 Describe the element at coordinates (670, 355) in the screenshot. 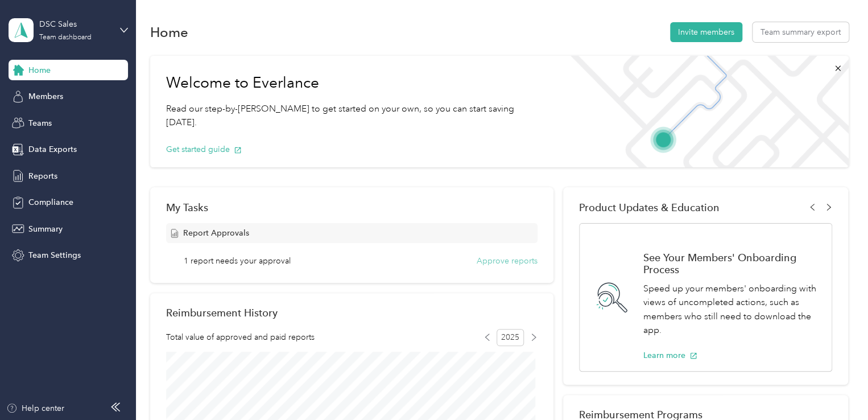

I see `button: Learn more` at that location.